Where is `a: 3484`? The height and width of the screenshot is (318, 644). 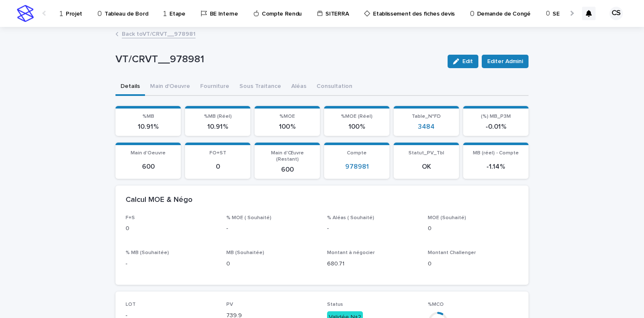 a: 3484 is located at coordinates (426, 127).